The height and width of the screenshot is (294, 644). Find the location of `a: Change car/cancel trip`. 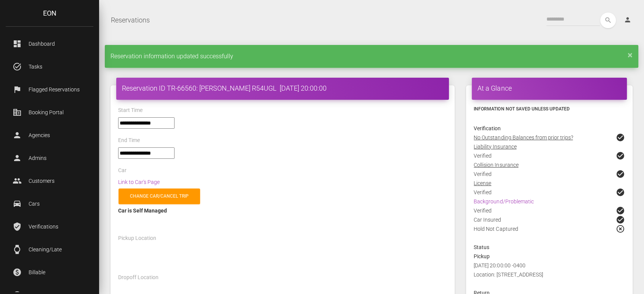

a: Change car/cancel trip is located at coordinates (159, 196).